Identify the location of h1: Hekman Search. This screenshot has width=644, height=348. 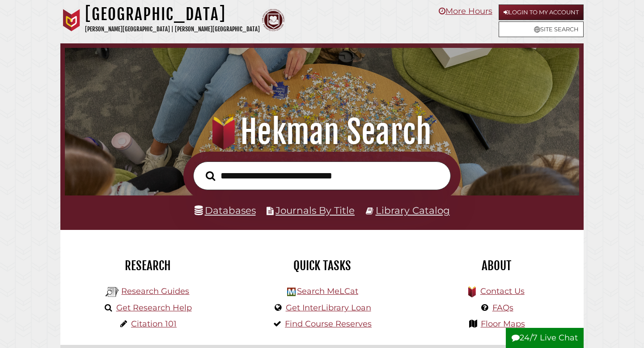
(322, 132).